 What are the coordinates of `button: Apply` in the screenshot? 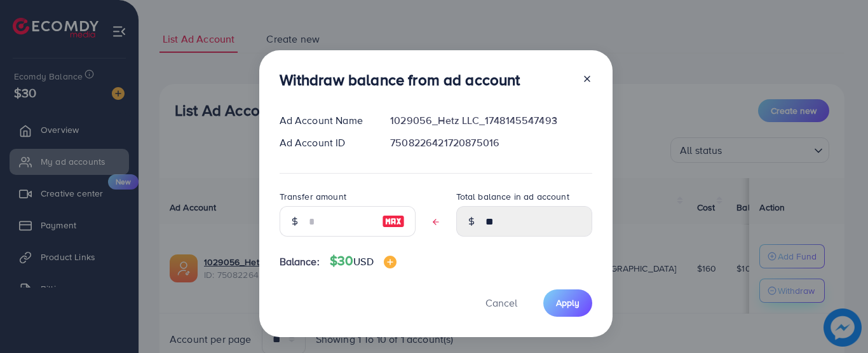 It's located at (567, 303).